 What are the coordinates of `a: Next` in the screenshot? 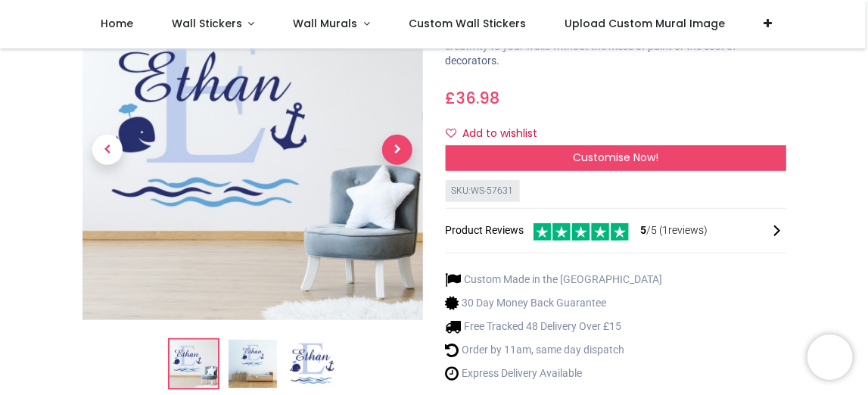 It's located at (398, 149).